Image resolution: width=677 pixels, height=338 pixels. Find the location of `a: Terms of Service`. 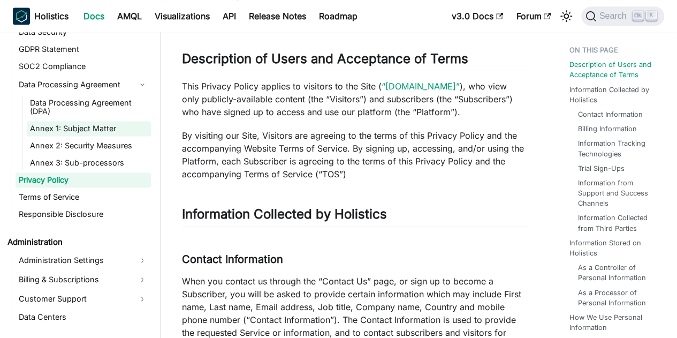

a: Terms of Service is located at coordinates (83, 197).